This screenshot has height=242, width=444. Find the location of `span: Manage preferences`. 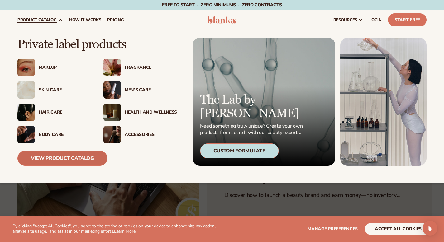

span: Manage preferences is located at coordinates (332, 229).